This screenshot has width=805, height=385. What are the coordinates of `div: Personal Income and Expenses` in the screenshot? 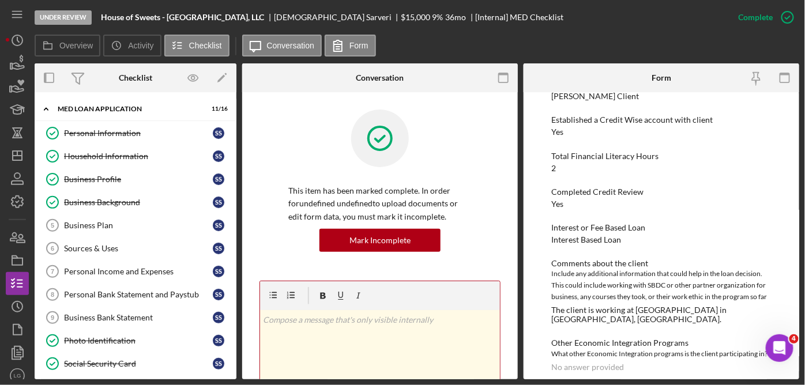 It's located at (138, 272).